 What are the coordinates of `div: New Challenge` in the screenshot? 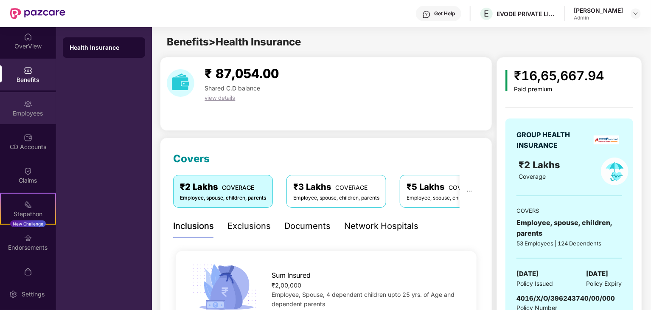 It's located at (28, 224).